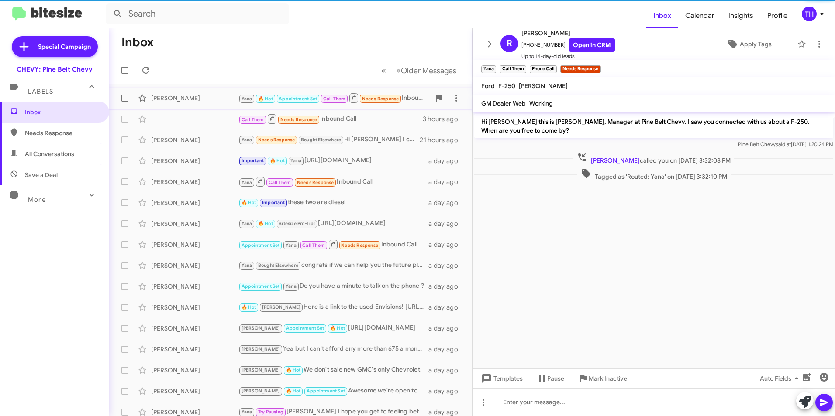 This screenshot has height=416, width=835. I want to click on input: Search, so click(197, 14).